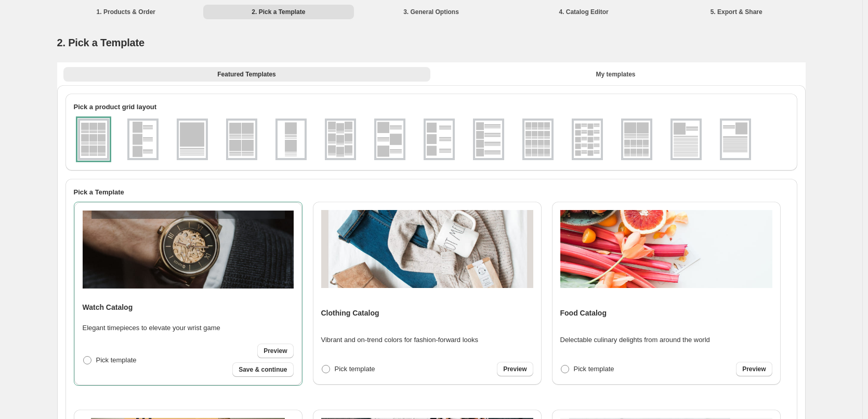 The image size is (868, 419). What do you see at coordinates (340, 139) in the screenshot?
I see `img: g3x3v2` at bounding box center [340, 139].